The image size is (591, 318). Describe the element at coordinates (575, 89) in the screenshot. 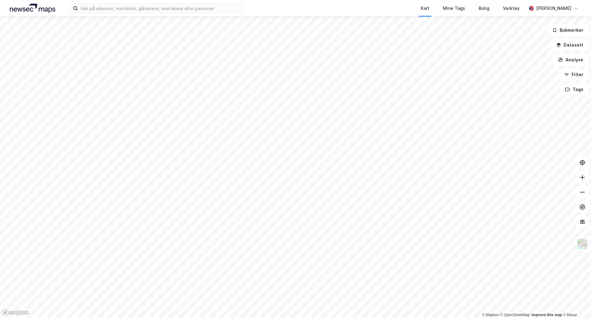

I see `button: Tags` at that location.